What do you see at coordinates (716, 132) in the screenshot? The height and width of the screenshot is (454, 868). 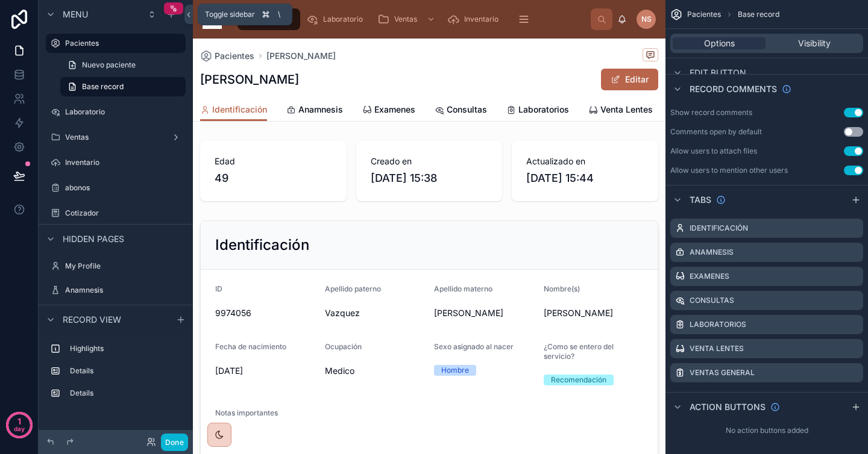 I see `div: Comments open by default` at bounding box center [716, 132].